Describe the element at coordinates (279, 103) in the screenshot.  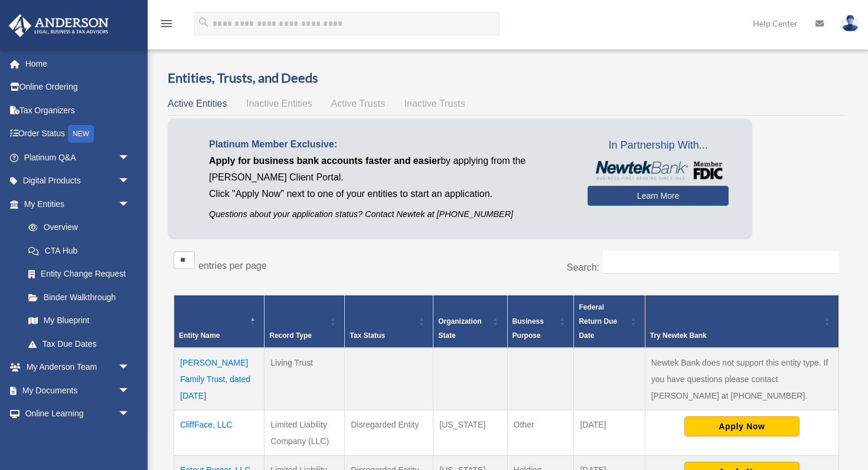
I see `span: Inactive Entities` at that location.